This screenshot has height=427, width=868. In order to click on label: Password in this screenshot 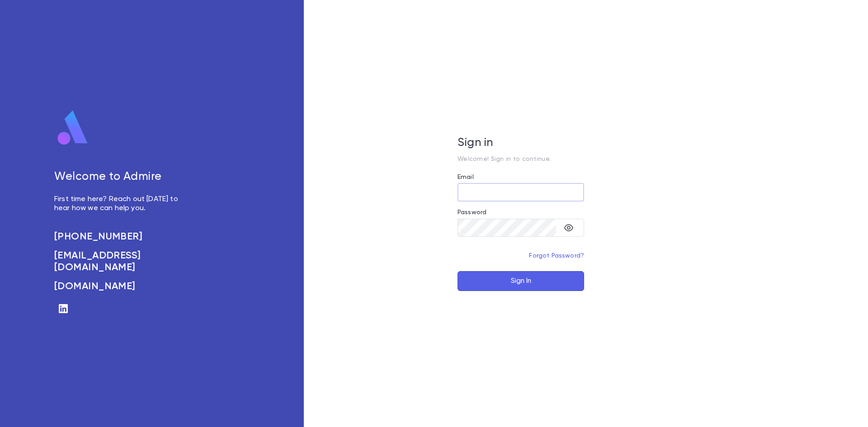, I will do `click(472, 212)`.